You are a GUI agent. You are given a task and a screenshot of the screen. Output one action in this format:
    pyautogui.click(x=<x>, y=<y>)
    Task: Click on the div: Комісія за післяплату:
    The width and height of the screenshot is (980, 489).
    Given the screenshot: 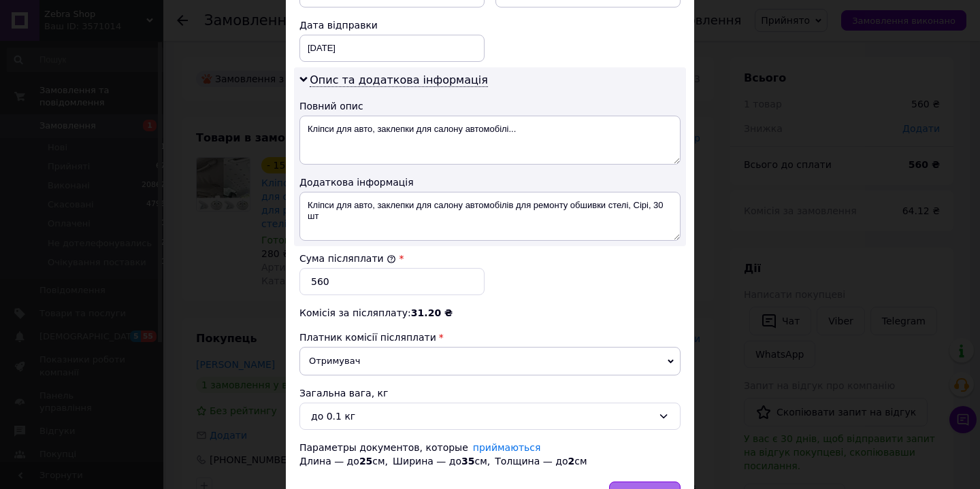 What is the action you would take?
    pyautogui.click(x=490, y=313)
    